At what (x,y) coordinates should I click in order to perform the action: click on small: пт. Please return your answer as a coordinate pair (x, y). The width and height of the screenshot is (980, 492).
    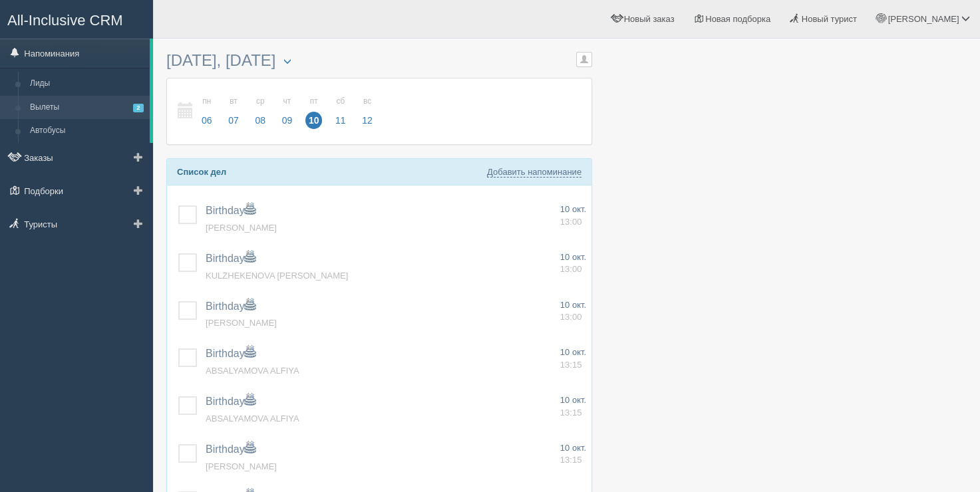
    Looking at the image, I should click on (314, 101).